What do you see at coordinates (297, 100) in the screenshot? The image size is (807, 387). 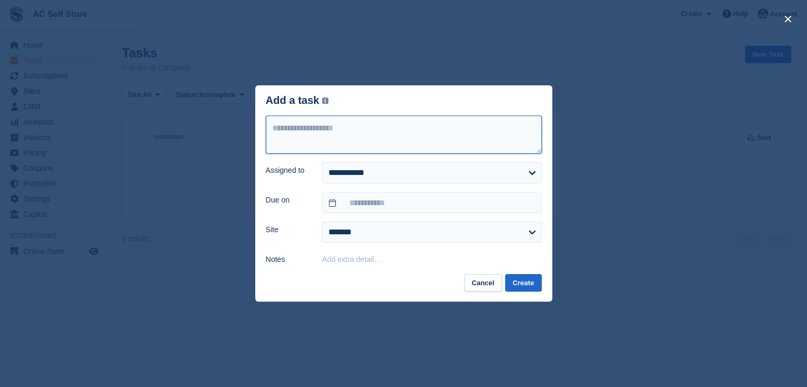 I see `div: Add a task` at bounding box center [297, 100].